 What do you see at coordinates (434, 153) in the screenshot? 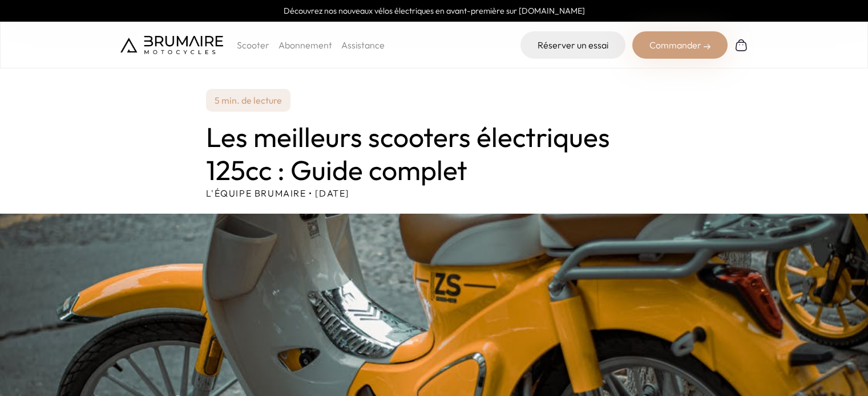
I see `h1: Les meilleurs scooters électriques 125cc : Guide complet` at bounding box center [434, 153].